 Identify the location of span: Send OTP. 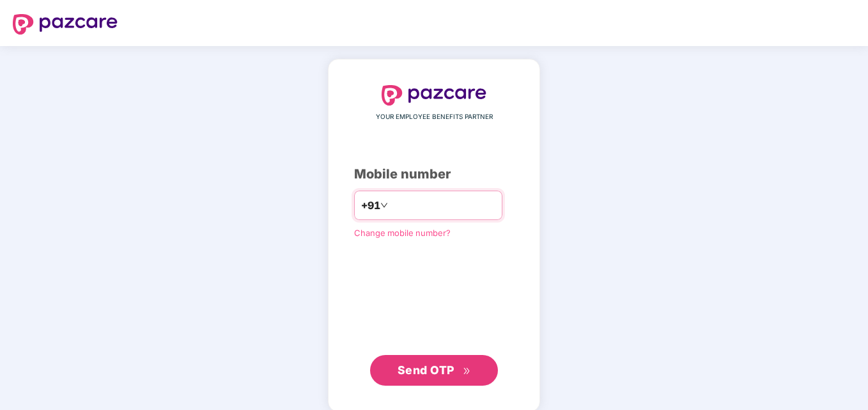
(426, 369).